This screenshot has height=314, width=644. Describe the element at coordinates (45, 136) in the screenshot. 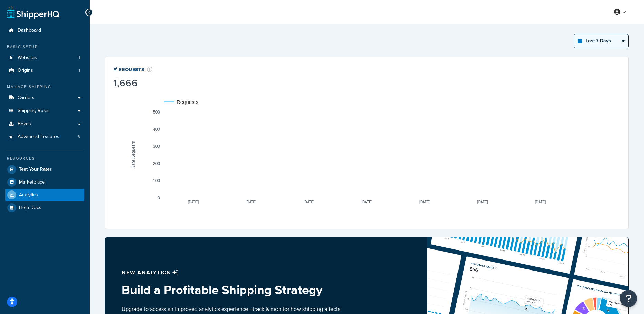

I see `li: Advanced Features` at that location.